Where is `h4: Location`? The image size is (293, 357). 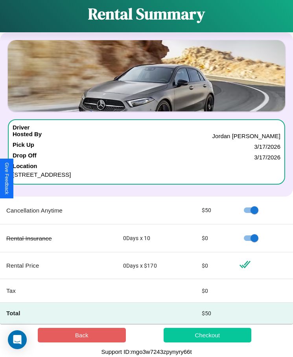 h4: Location is located at coordinates (146, 166).